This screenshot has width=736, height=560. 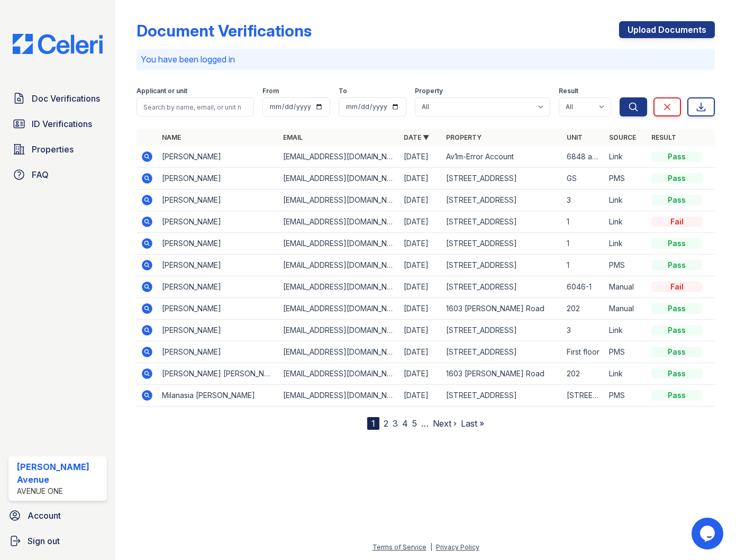 I want to click on td: 6046-1, so click(x=584, y=287).